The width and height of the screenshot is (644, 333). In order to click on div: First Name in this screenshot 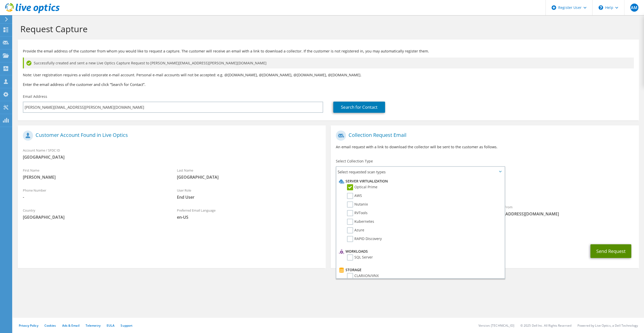, I will do `click(94, 174)`.